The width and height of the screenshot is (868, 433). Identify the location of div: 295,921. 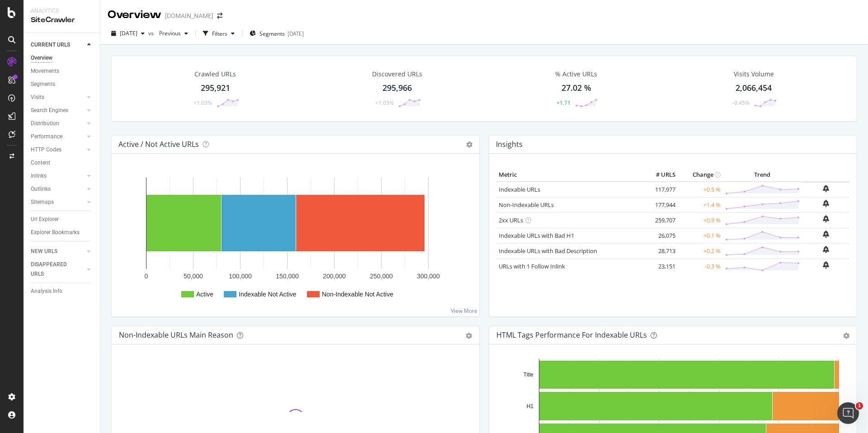
(215, 88).